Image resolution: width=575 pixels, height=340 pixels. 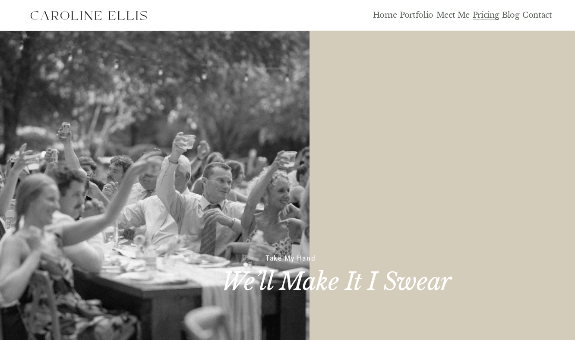 What do you see at coordinates (88, 16) in the screenshot?
I see `img: Western North Carolina Faith Based Elopement Photographer` at bounding box center [88, 16].